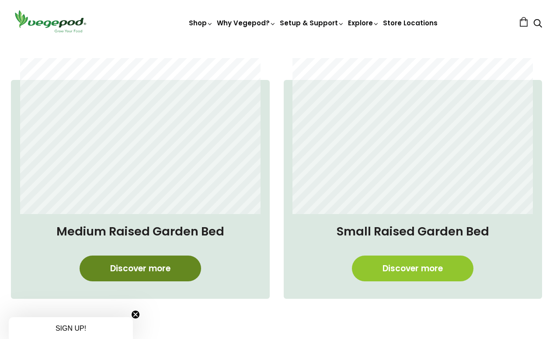 The width and height of the screenshot is (553, 339). Describe the element at coordinates (135, 315) in the screenshot. I see `button: Close teaser` at that location.